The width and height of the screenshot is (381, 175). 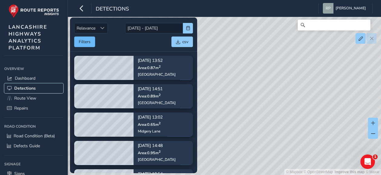 What do you see at coordinates (149, 96) in the screenshot?
I see `span: Area: 0.89 m` at bounding box center [149, 96].